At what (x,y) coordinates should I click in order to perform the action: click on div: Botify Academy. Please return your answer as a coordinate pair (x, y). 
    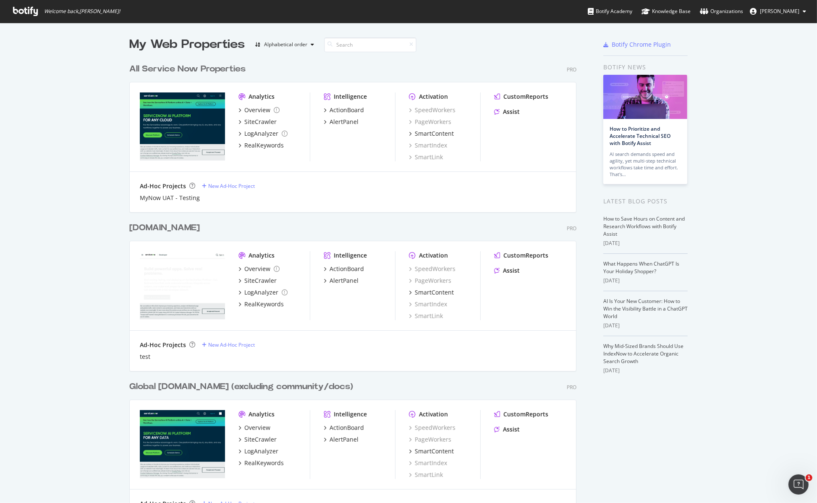
    Looking at the image, I should click on (610, 11).